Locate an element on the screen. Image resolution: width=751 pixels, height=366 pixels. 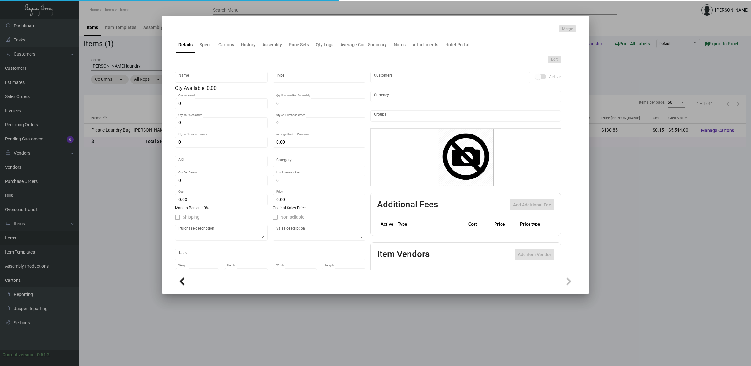
div: Qty Logs is located at coordinates (324, 45).